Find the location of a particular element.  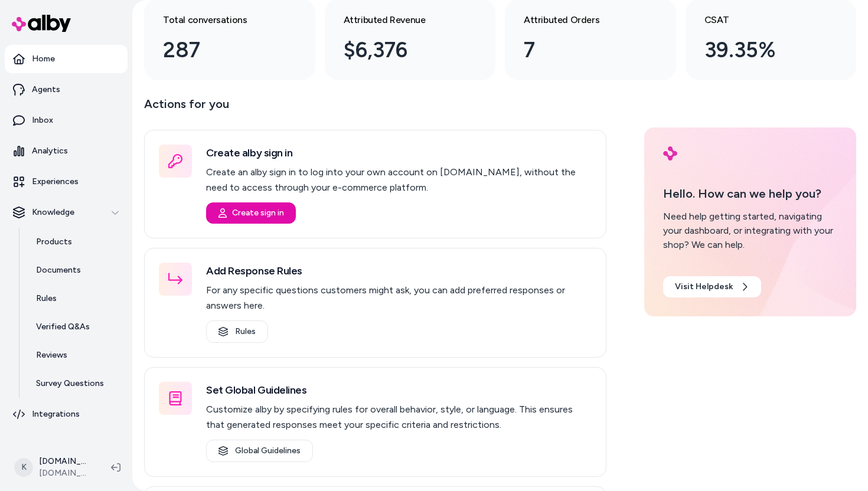

p: Analytics is located at coordinates (49, 151).